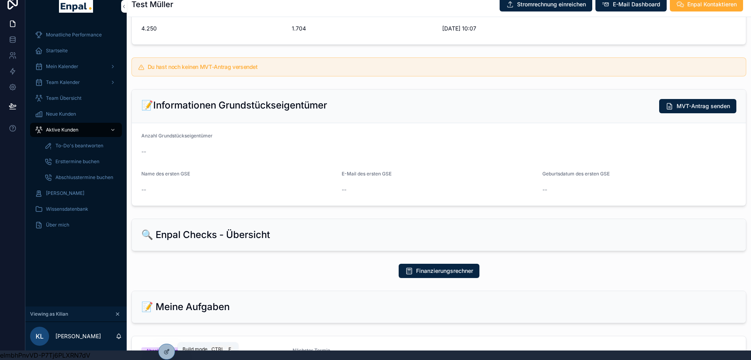  What do you see at coordinates (185, 307) in the screenshot?
I see `h2: 📝 Meine Aufgaben` at bounding box center [185, 307].